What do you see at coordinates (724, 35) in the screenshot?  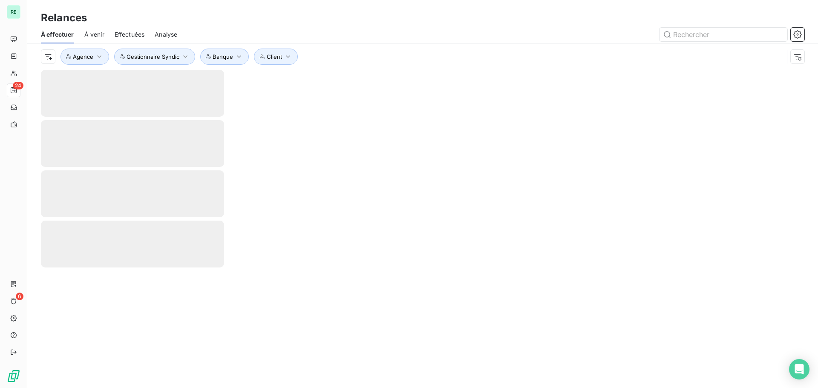 I see `input: Rechercher` at bounding box center [724, 35].